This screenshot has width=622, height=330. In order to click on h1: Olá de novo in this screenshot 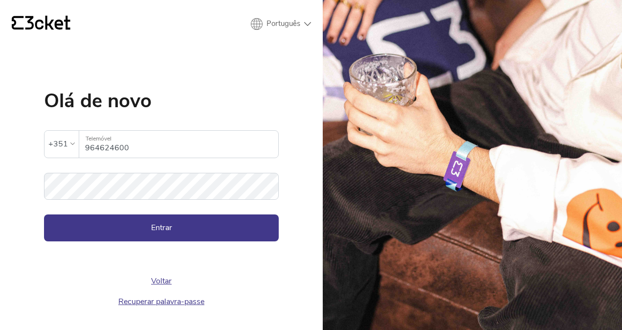, I will do `click(161, 101)`.